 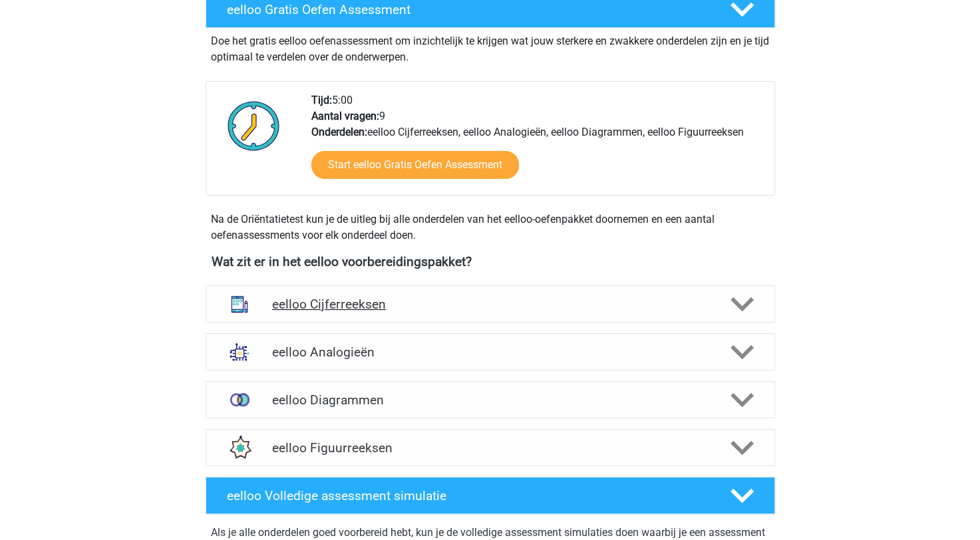 What do you see at coordinates (490, 448) in the screenshot?
I see `a: figuurreeksen eelloo Figuurreeksen` at bounding box center [490, 448].